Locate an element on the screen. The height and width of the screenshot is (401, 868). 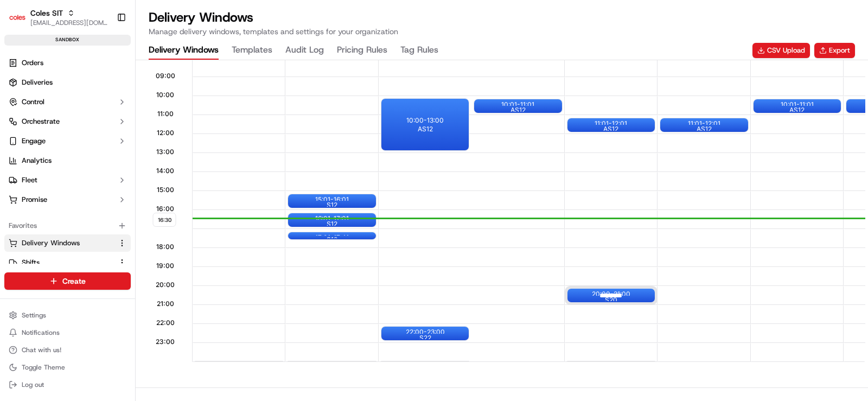
p: 10:00 - 13:00 is located at coordinates (425, 121).